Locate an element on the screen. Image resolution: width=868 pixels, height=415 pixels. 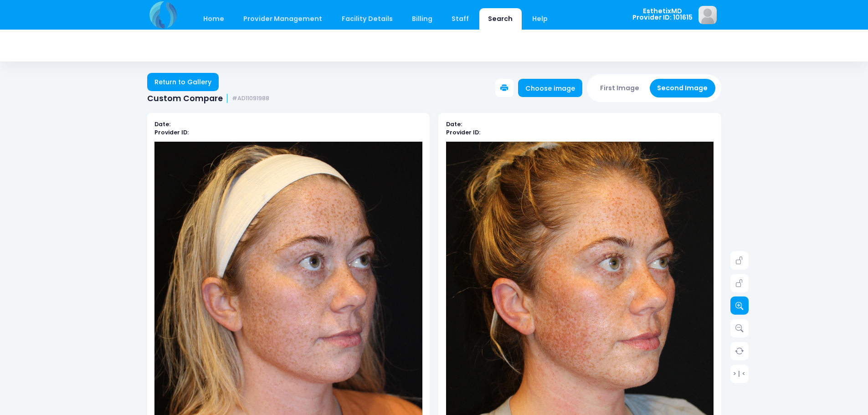
a: Facility Details is located at coordinates (367, 19).